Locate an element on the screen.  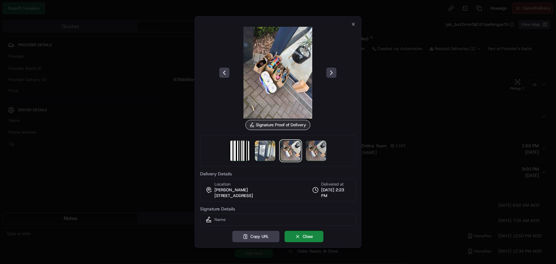
img: barcode_scan_on_pickup image is located at coordinates (240, 151).